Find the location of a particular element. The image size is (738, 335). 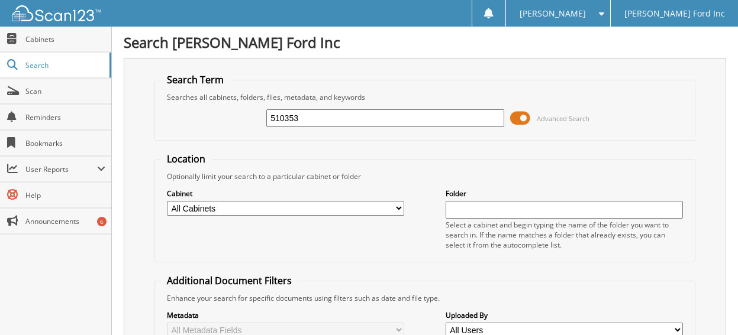

div: Searches all cabinets, folders, files, metadata, and keywords is located at coordinates (425, 97).